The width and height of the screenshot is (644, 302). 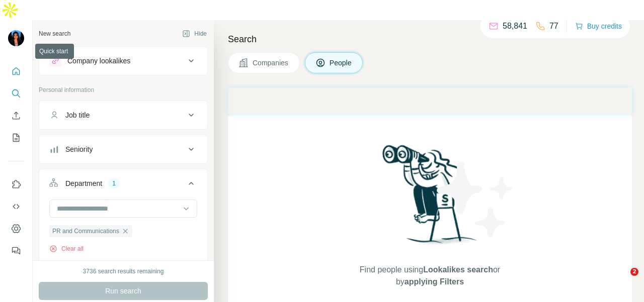 I want to click on button: Quick start, so click(x=16, y=71).